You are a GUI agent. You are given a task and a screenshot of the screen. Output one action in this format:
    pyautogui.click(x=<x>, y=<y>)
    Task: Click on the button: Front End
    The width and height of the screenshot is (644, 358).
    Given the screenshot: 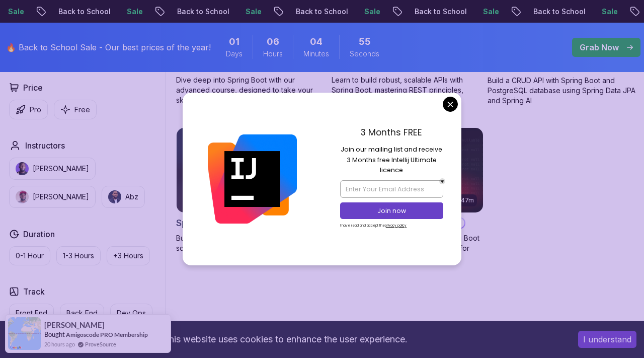 What is the action you would take?
    pyautogui.click(x=31, y=313)
    